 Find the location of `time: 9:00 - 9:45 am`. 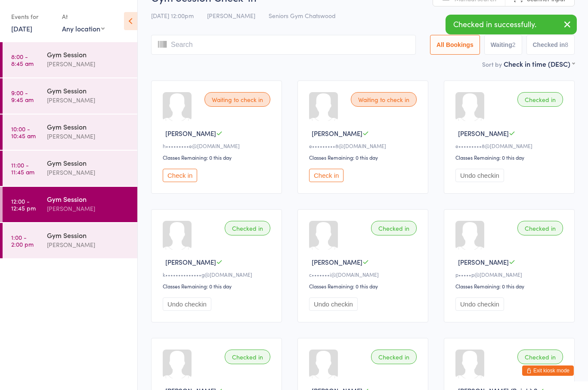

time: 9:00 - 9:45 am is located at coordinates (22, 96).